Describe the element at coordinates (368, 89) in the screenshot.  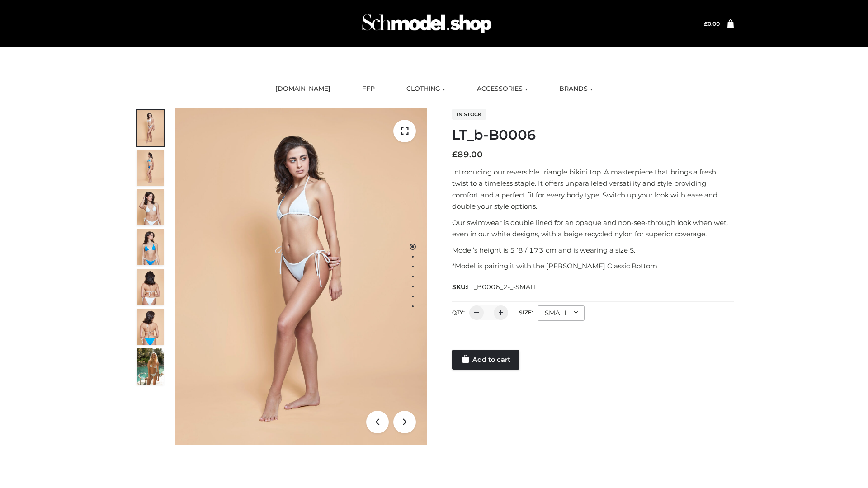
I see `a: FFP` at that location.